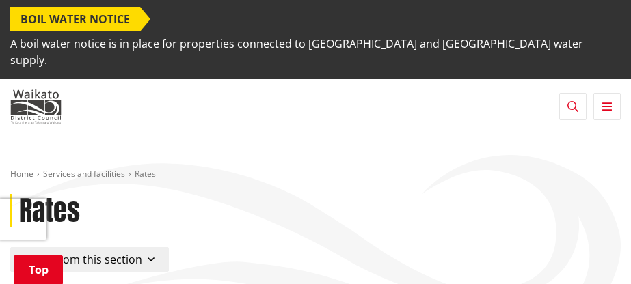 The height and width of the screenshot is (284, 631). What do you see at coordinates (315, 174) in the screenshot?
I see `nav: breadcrumb` at bounding box center [315, 174].